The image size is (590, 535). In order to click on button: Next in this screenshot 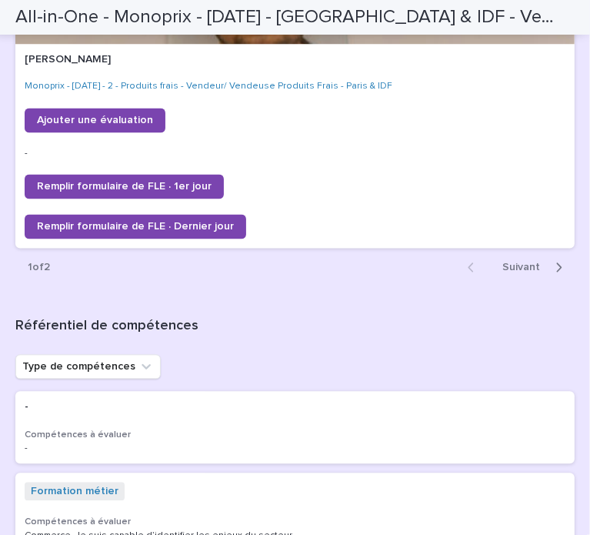, I will do `click(536, 267)`.